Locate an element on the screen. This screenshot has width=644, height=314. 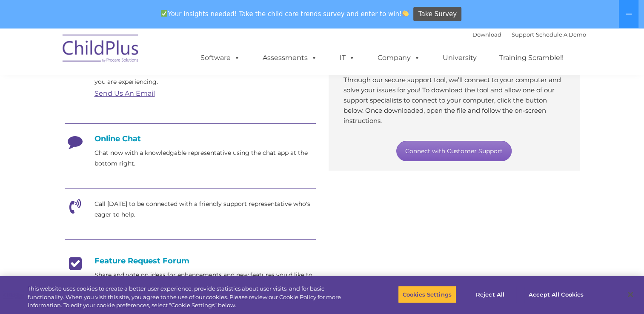
p: Chat now with a knowledgable representative using the chat app at the bottom right. is located at coordinates (205, 158).